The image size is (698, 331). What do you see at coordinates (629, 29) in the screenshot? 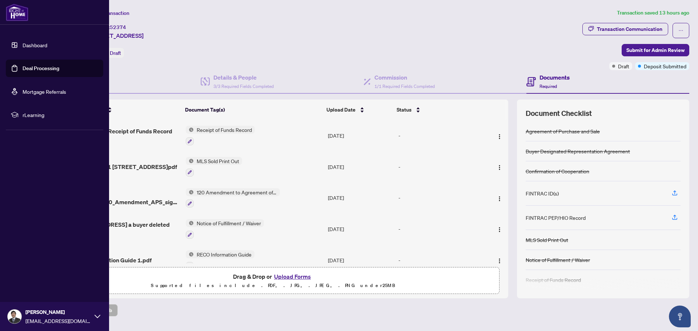
I see `div: Transaction Communication` at bounding box center [629, 29].